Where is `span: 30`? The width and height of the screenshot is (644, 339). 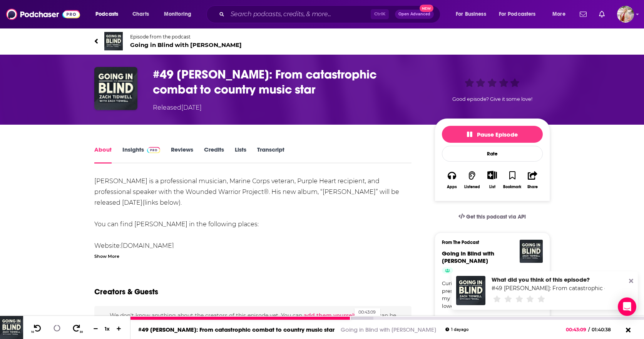 span: 30 is located at coordinates (81, 332).